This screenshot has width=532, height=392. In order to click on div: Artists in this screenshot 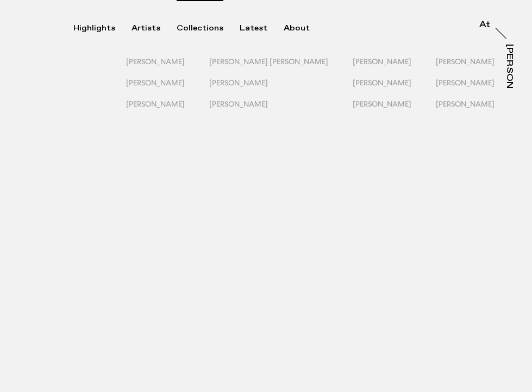, I will do `click(145, 28)`.